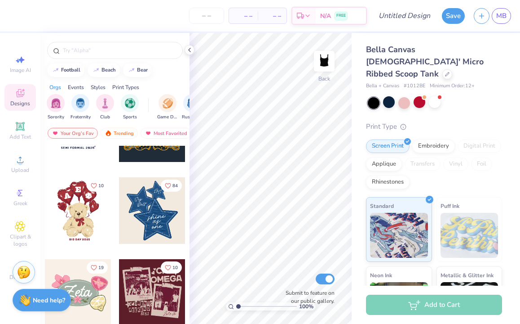 This screenshot has width=520, height=324. What do you see at coordinates (415, 86) in the screenshot?
I see `span: # 1012BE` at bounding box center [415, 86].